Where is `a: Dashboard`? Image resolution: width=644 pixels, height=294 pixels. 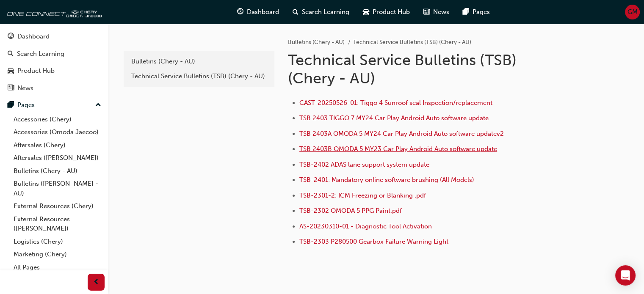
a: Dashboard is located at coordinates (54, 37).